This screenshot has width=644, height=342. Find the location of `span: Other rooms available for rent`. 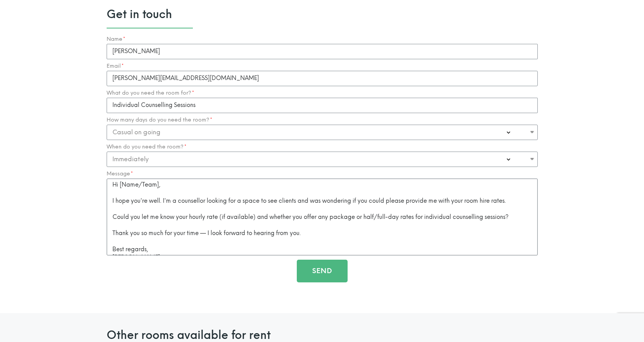

span: Other rooms available for rent is located at coordinates (322, 336).